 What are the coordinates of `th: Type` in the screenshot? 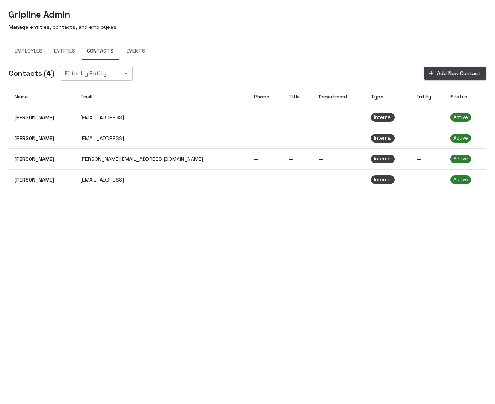 It's located at (387, 97).